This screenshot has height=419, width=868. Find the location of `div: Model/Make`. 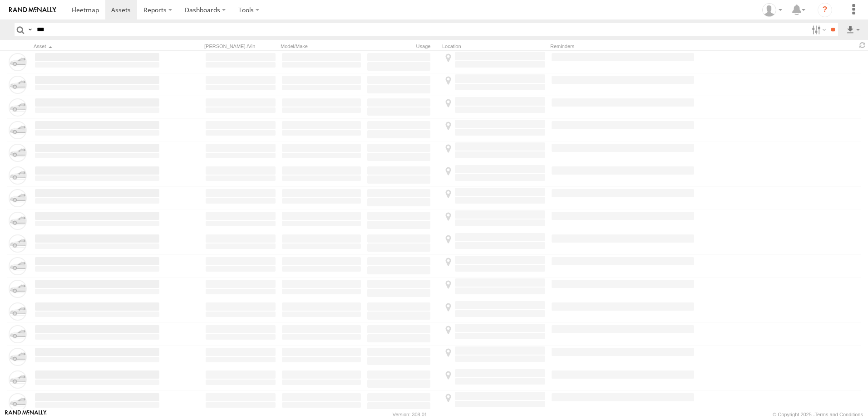

div: Model/Make is located at coordinates (321, 47).